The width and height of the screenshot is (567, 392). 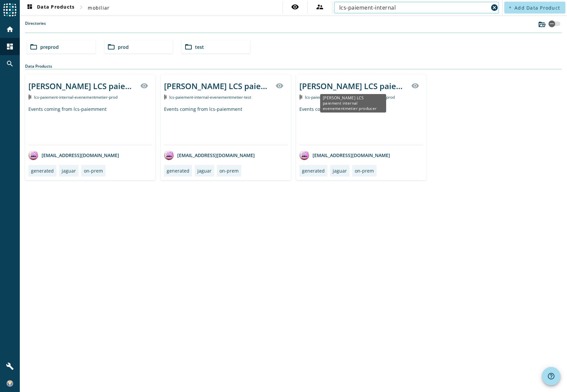 I want to click on span: test, so click(x=199, y=47).